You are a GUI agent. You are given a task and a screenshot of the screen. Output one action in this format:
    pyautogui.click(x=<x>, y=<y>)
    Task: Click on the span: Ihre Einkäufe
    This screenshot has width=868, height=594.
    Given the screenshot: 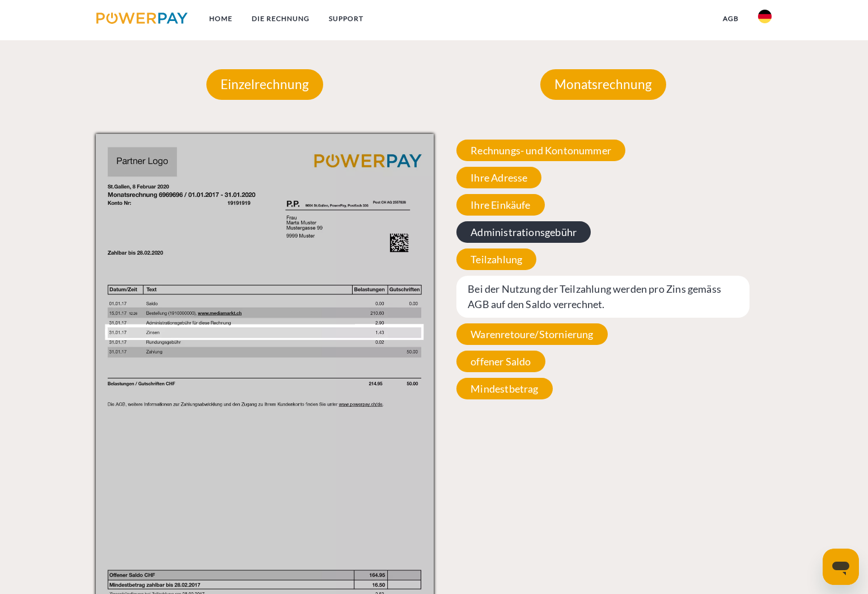 What is the action you would take?
    pyautogui.click(x=500, y=205)
    